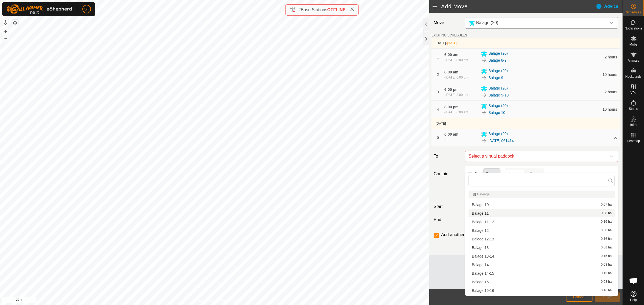 Image resolution: width=644 pixels, height=305 pixels. I want to click on button: Save, so click(608, 297).